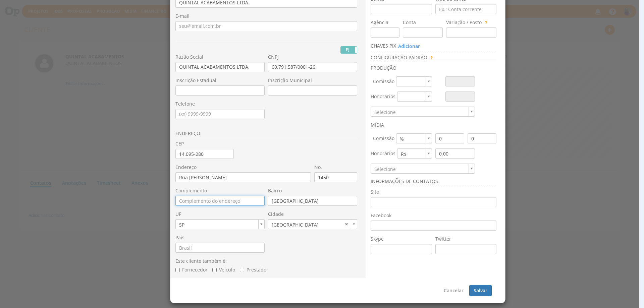 This screenshot has height=308, width=644. What do you see at coordinates (201, 261) in the screenshot?
I see `label: Este cliente também é:` at bounding box center [201, 261].